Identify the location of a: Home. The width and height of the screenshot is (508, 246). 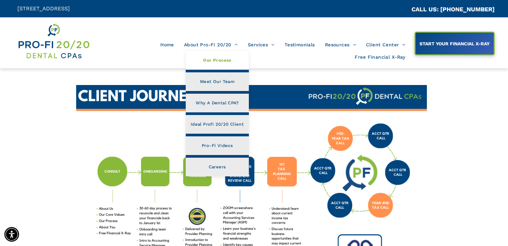
(167, 45).